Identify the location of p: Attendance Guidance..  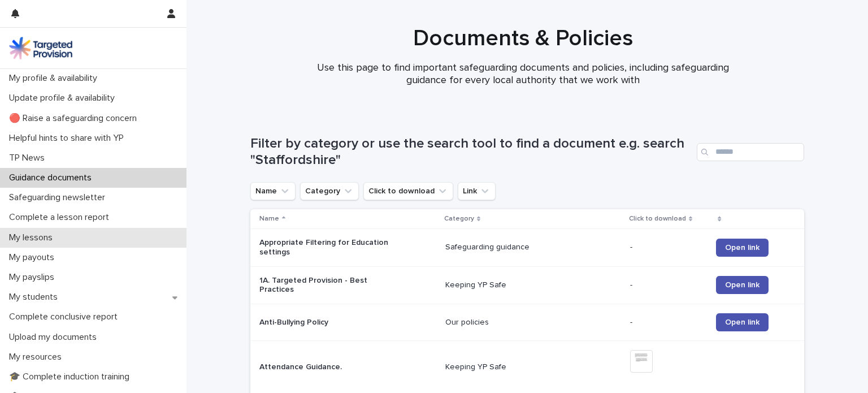
(330, 367).